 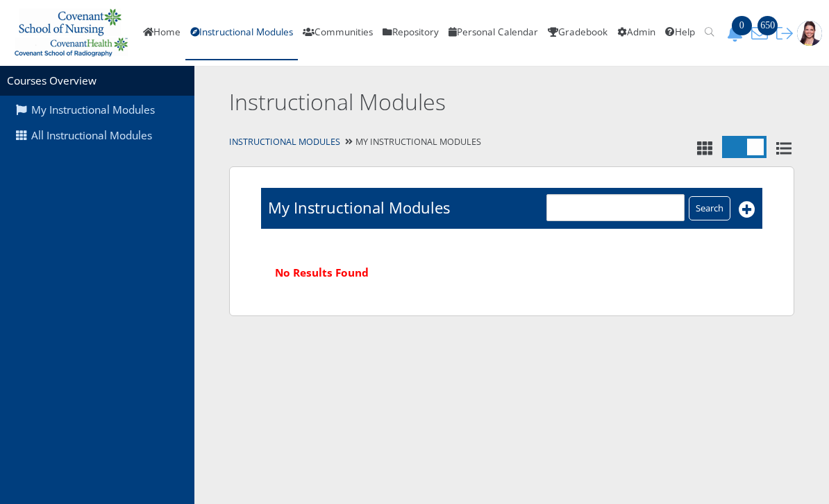 What do you see at coordinates (511, 142) in the screenshot?
I see `div: My Instructional Modules` at bounding box center [511, 142].